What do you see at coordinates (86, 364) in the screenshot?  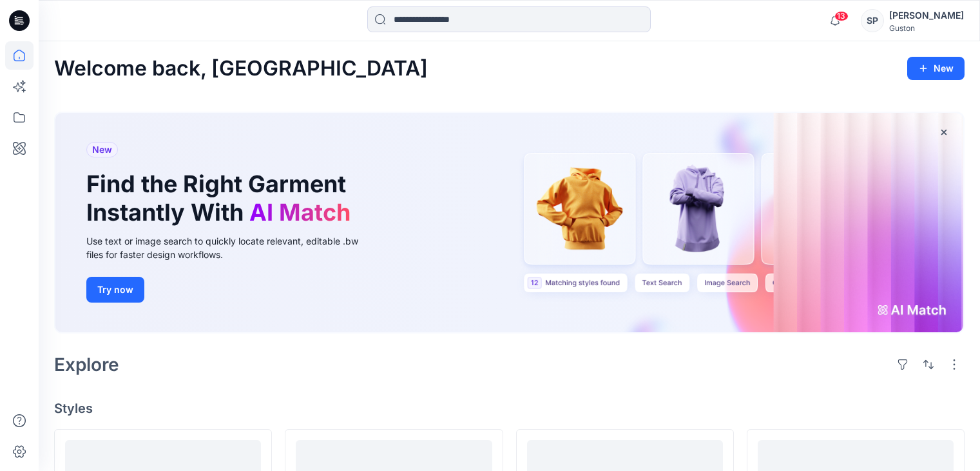 I see `h2: Explore` at bounding box center [86, 364].